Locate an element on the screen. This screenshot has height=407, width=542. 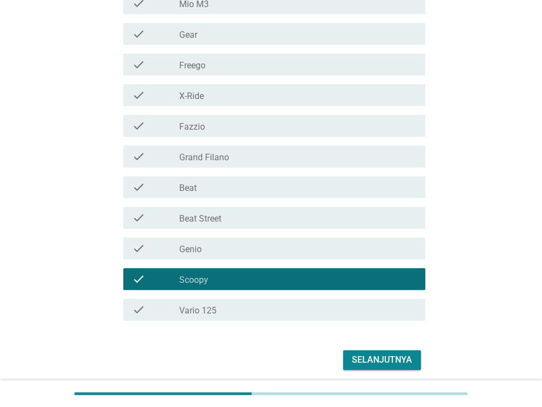
button: Selanjutnya is located at coordinates (382, 360).